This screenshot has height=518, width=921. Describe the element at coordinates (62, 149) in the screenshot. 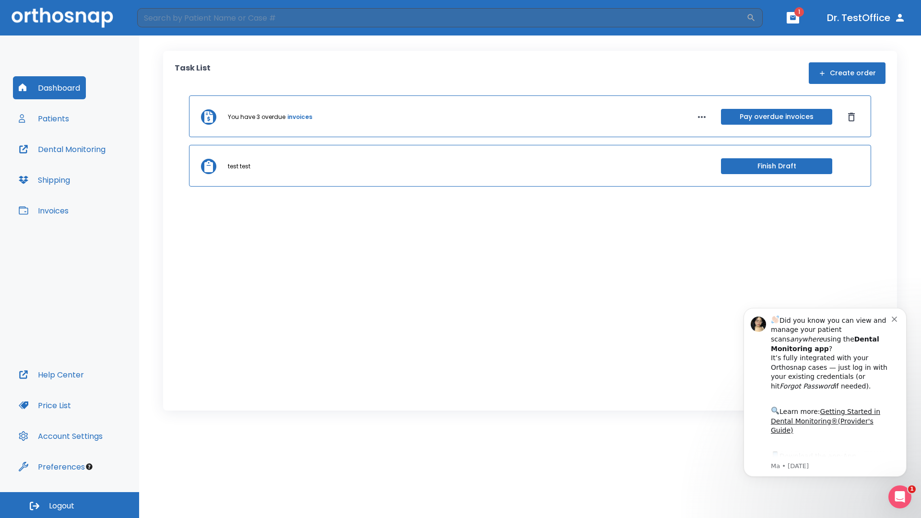

I see `button: Dental Monitoring` at that location.